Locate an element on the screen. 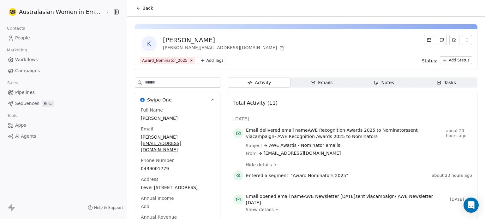 This screenshot has height=219, width=485. a: Apps is located at coordinates (63, 125).